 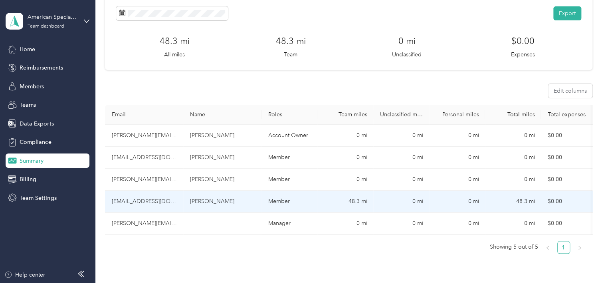 What do you see at coordinates (222, 115) in the screenshot?
I see `th: Name` at bounding box center [222, 115].